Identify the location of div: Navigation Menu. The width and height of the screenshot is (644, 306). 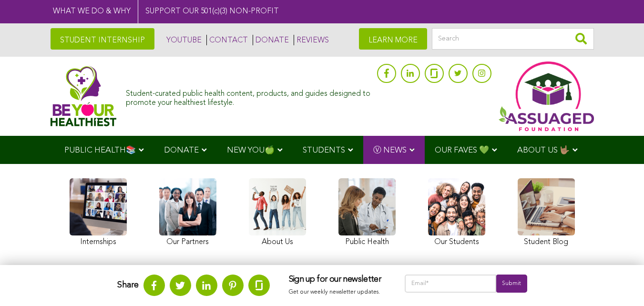
(322, 150).